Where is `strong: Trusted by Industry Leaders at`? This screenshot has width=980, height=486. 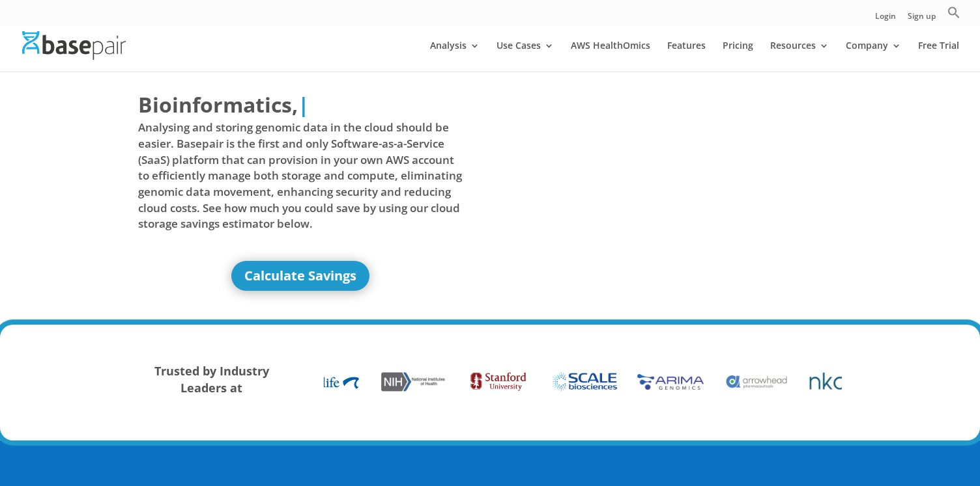
strong: Trusted by Industry Leaders at is located at coordinates (212, 380).